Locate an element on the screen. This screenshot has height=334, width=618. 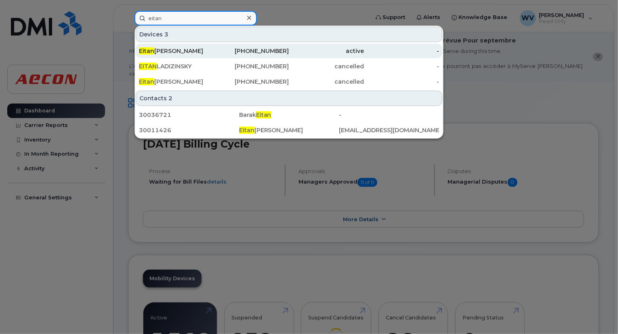
a: 30036721BarakEitan- is located at coordinates (289, 115).